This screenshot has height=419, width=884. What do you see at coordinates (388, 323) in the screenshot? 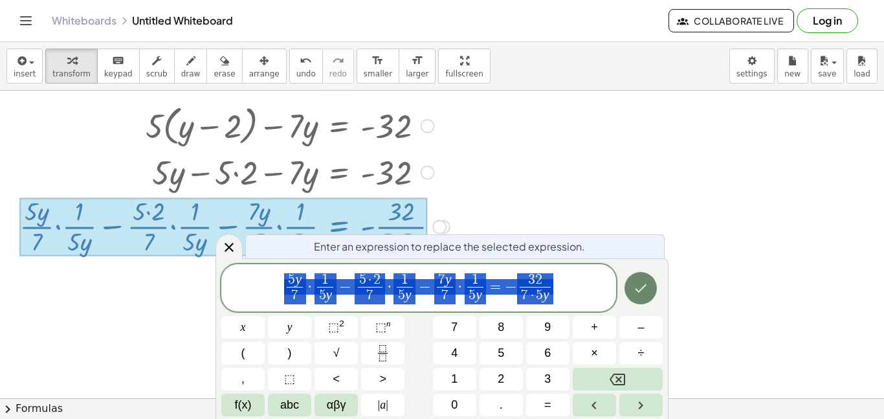
I see `sup: n` at bounding box center [388, 323].